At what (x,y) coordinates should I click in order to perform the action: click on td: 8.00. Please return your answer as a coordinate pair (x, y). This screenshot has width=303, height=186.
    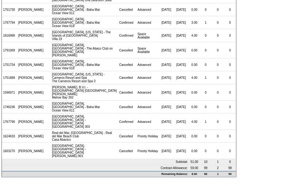
    Looking at the image, I should click on (195, 174).